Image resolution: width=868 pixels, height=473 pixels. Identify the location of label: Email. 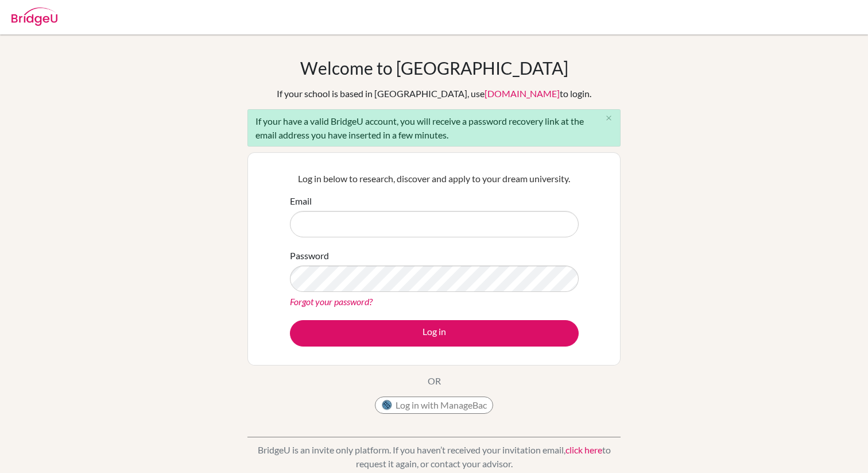
(301, 201).